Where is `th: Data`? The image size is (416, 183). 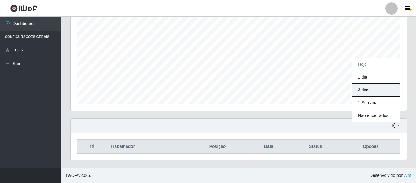
th: Data is located at coordinates (268, 147).